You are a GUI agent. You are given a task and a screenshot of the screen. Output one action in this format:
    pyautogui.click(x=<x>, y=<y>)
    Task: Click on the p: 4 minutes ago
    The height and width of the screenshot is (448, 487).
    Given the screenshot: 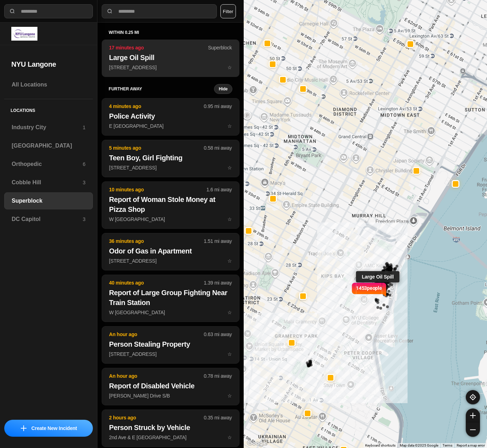 What is the action you would take?
    pyautogui.click(x=157, y=106)
    